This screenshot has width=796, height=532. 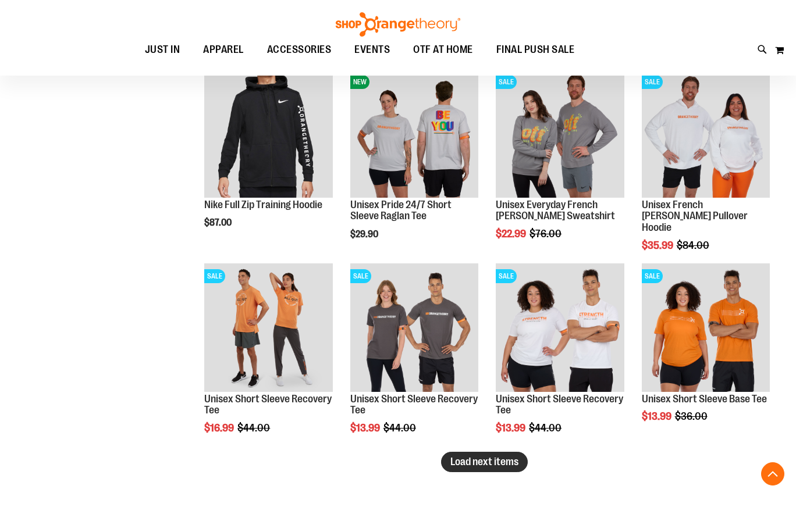 I want to click on a: Unisex Short Sleeve Recovery Tee primary imageSALE, so click(x=268, y=328).